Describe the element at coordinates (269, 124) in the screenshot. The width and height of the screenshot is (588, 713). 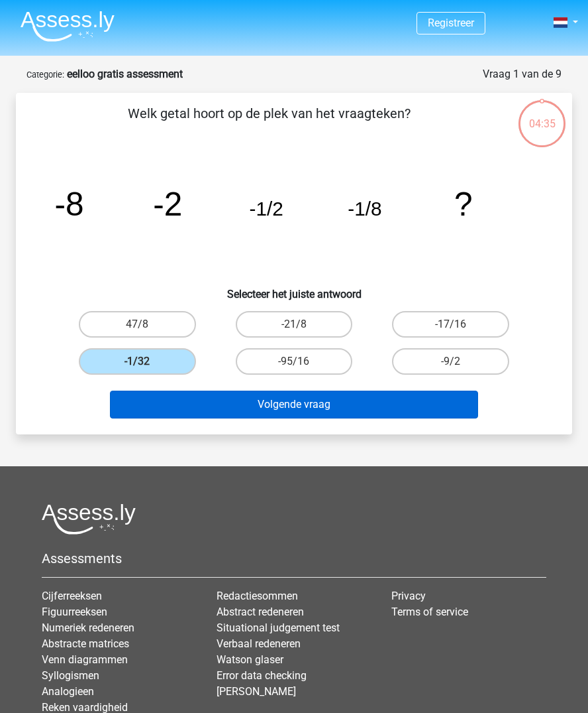
I see `p: Welk getal hoort op de plek van het vraagteken?` at that location.